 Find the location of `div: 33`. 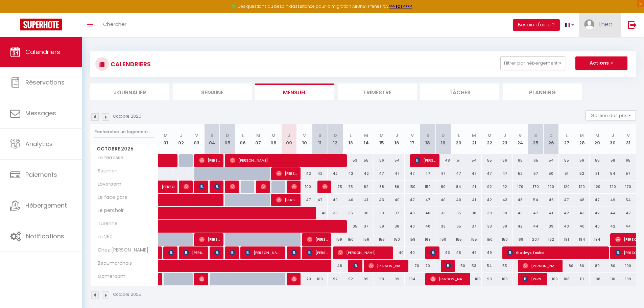

div: 33 is located at coordinates (443, 213).